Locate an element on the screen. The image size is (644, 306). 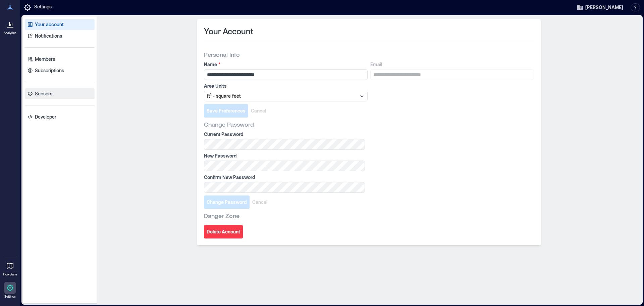
a: Subscriptions is located at coordinates (59, 71).